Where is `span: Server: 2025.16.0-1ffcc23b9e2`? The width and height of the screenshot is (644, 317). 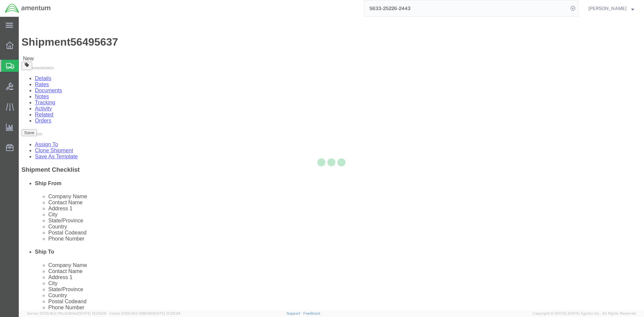 span: Server: 2025.16.0-1ffcc23b9e2 is located at coordinates (66, 313).